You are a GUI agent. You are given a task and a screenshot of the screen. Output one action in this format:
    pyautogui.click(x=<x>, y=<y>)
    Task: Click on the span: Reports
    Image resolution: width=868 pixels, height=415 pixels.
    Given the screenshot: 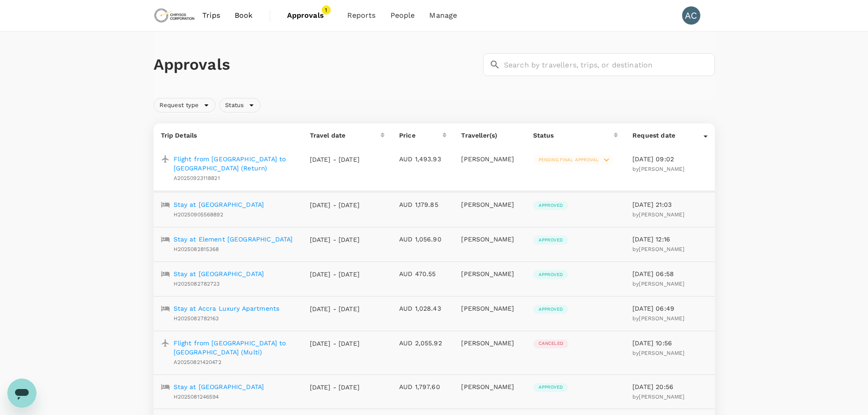 What is the action you would take?
    pyautogui.click(x=362, y=16)
    